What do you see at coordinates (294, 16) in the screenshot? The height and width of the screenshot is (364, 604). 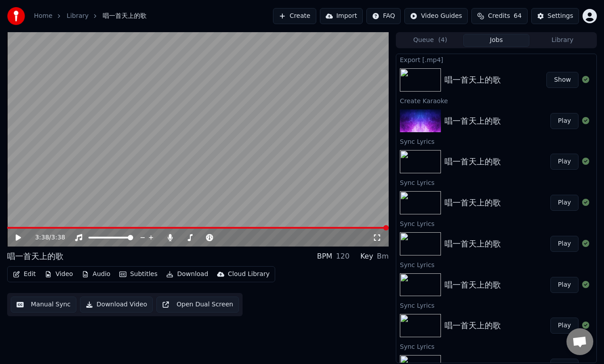 I see `button: Create` at bounding box center [294, 16].